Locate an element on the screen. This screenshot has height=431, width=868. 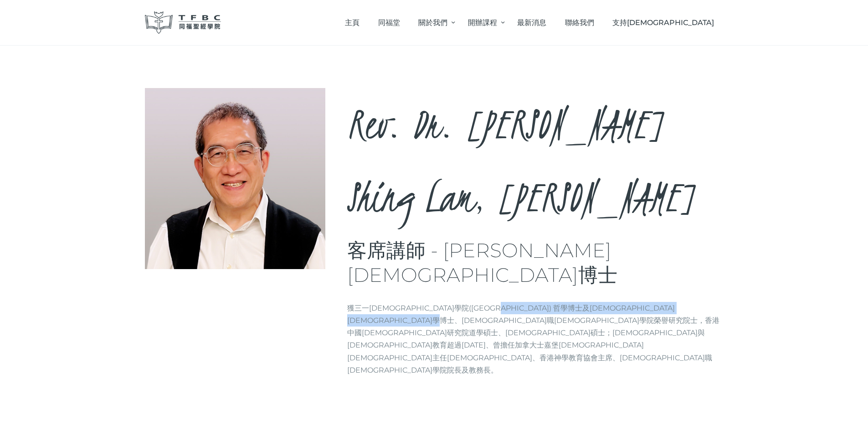
a: 聯絡我們 is located at coordinates (579, 22).